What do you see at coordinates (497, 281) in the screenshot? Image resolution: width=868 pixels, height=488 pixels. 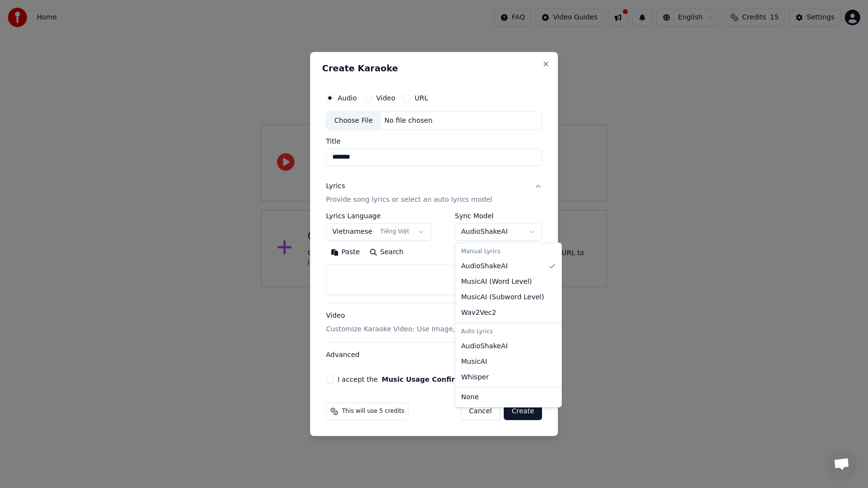 I see `span: MusicAI ( Word Level )` at bounding box center [497, 281].